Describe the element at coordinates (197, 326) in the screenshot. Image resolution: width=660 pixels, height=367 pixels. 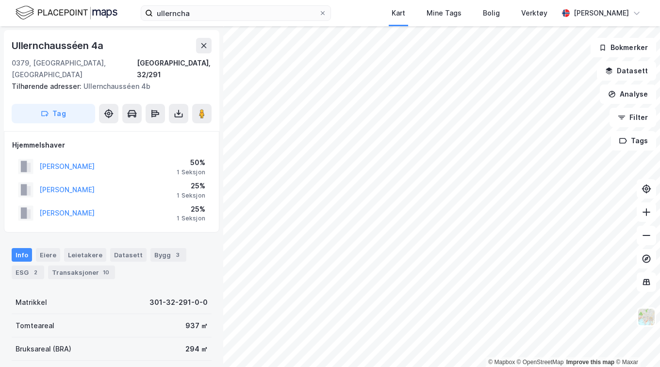
I see `div: 937 ㎡` at that location.